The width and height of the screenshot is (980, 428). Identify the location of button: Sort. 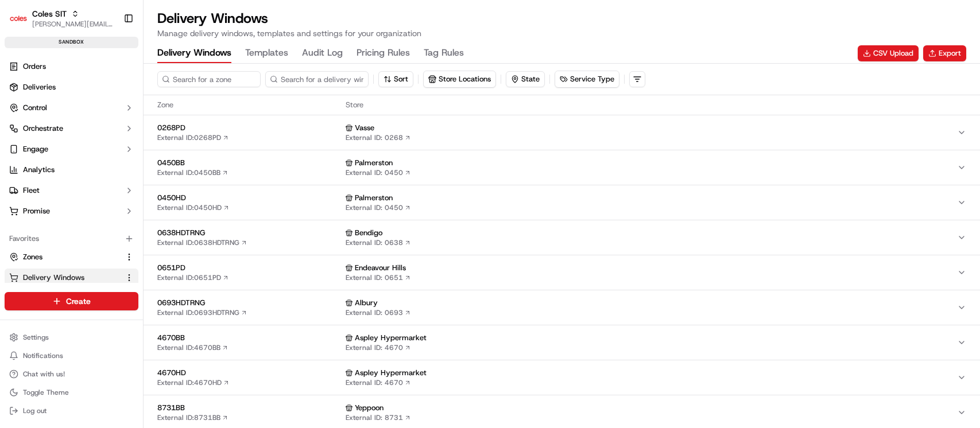
(396, 79).